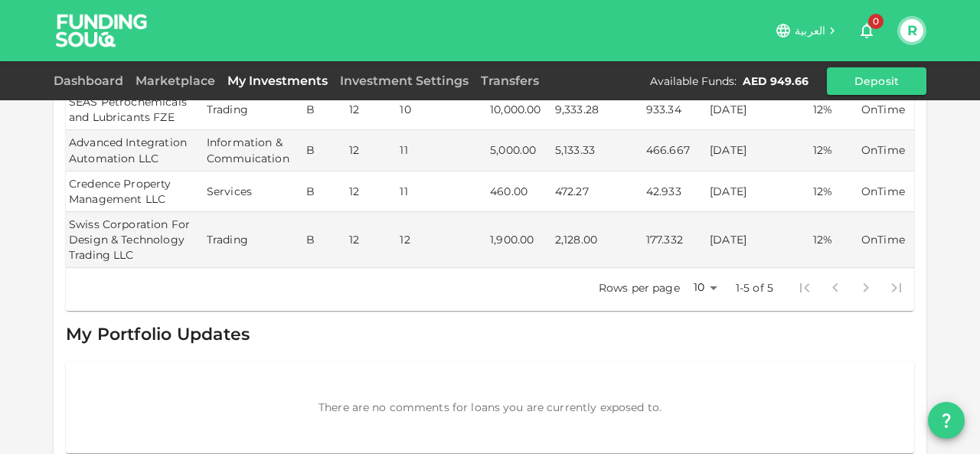 Image resolution: width=980 pixels, height=454 pixels. Describe the element at coordinates (135, 192) in the screenshot. I see `td: Credence Property Management LLC` at that location.